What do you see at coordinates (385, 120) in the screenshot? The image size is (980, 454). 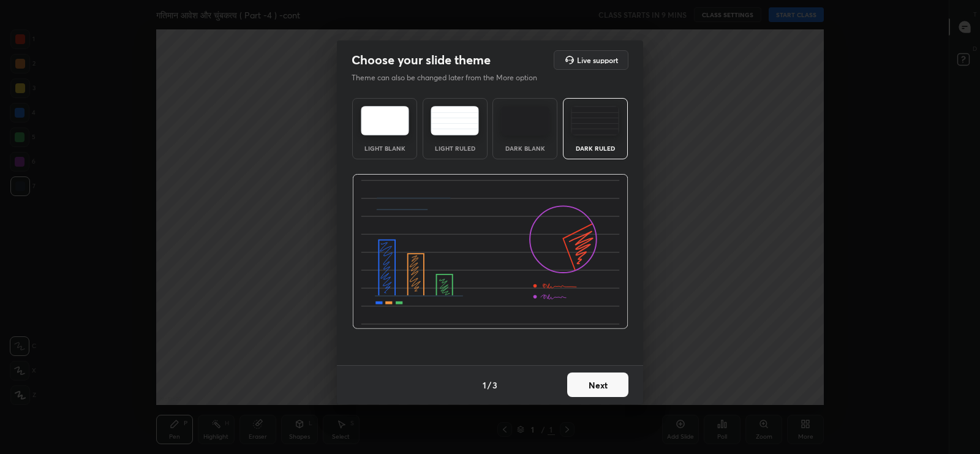 I see `img: lightTheme.e5ed3b09.svg` at bounding box center [385, 120].